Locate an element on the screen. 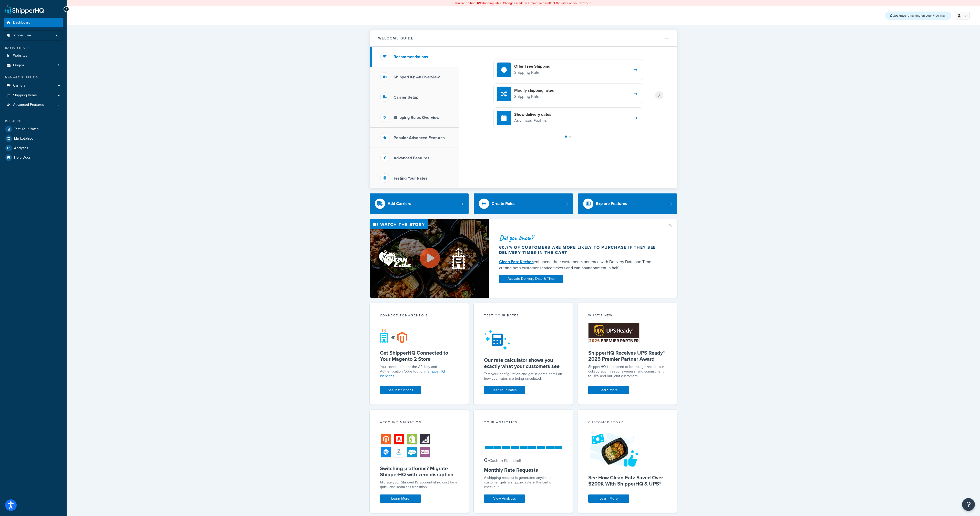 The image size is (980, 516). div: 60.7% of customers are more likely to purchase if they see delivery times in the cart is located at coordinates (579, 250).